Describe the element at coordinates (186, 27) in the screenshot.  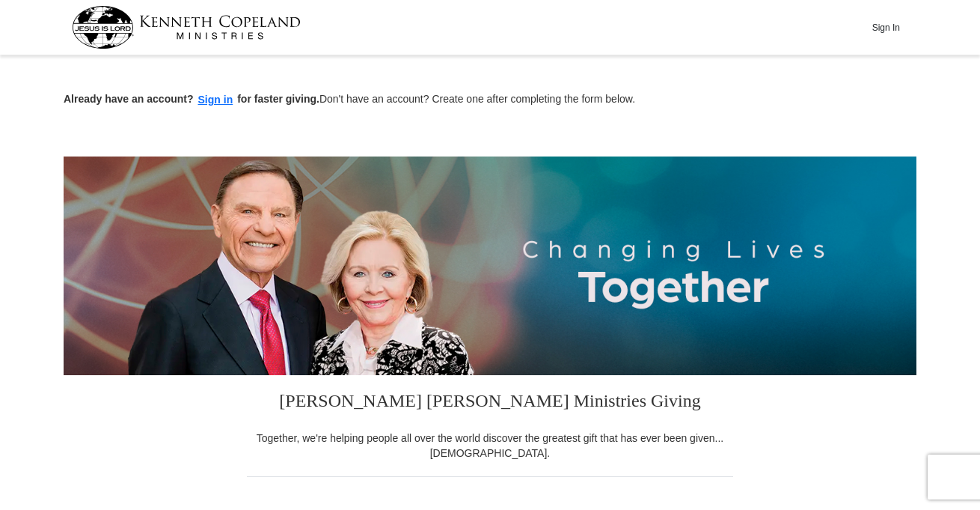
I see `img: kcm-header-logo.svg` at that location.